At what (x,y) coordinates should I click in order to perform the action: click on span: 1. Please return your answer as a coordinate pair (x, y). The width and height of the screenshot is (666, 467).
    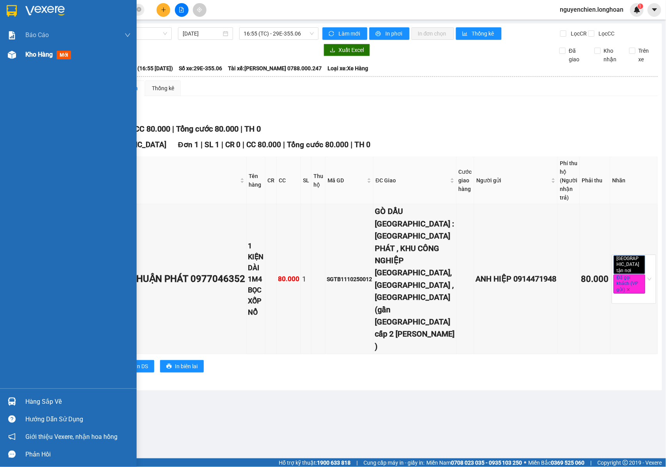
    Looking at the image, I should click on (640, 6).